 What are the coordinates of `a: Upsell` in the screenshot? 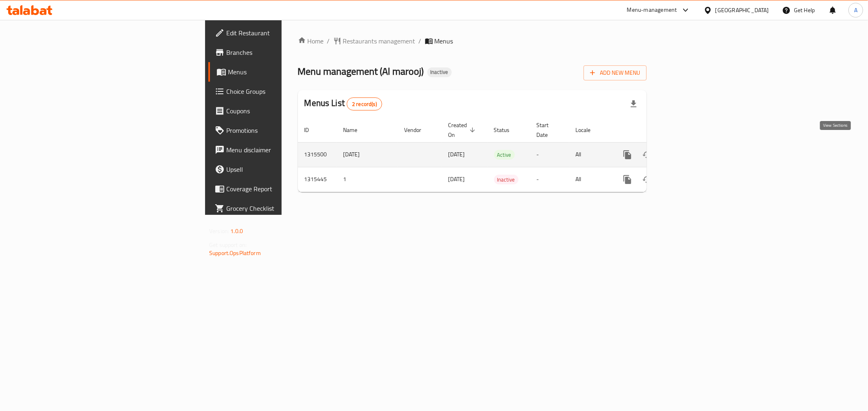 It's located at (279, 169).